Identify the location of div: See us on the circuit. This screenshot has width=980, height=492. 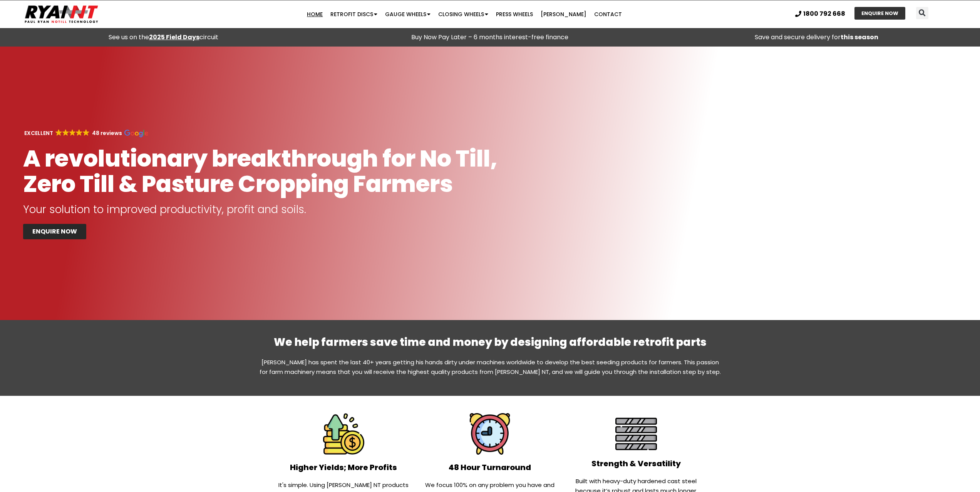
(163, 38).